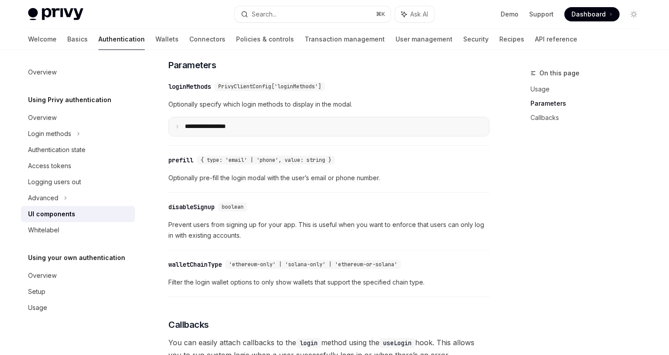 Image resolution: width=669 pixels, height=355 pixels. I want to click on a: Demo, so click(510, 14).